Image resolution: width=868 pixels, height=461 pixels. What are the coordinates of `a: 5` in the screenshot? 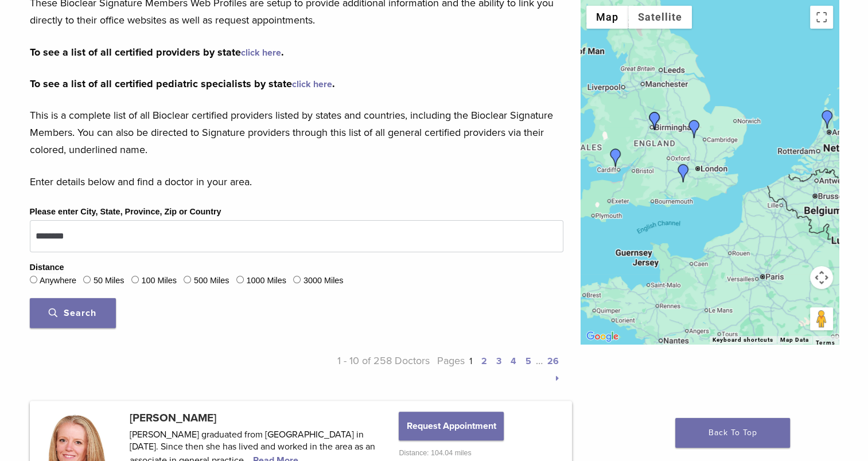 It's located at (529, 361).